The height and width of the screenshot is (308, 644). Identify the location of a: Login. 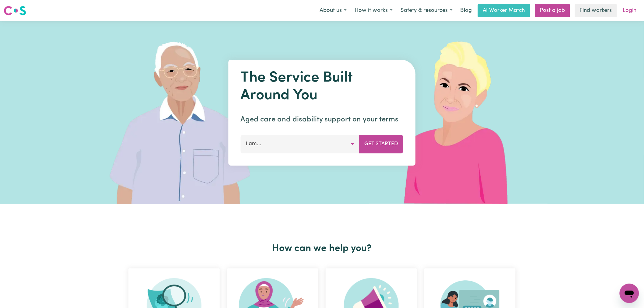
(629, 11).